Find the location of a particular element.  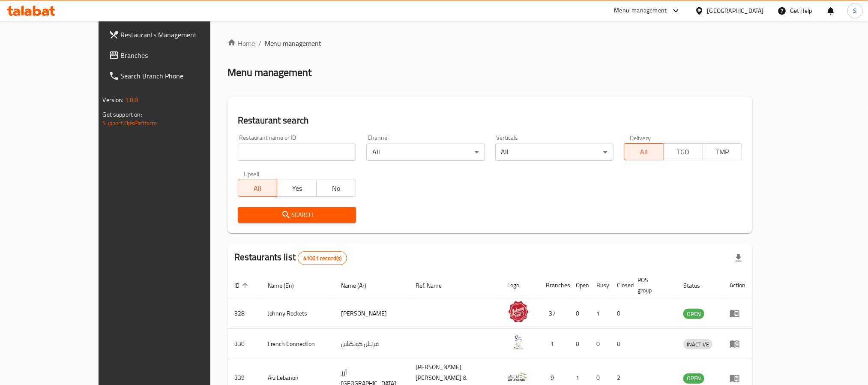

div: Total records count is located at coordinates (322, 258).